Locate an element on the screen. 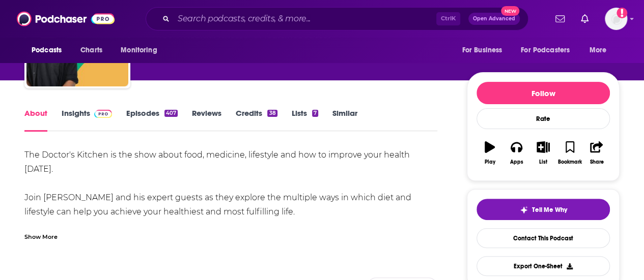 The image size is (644, 280). a: Contact This Podcast is located at coordinates (543, 238).